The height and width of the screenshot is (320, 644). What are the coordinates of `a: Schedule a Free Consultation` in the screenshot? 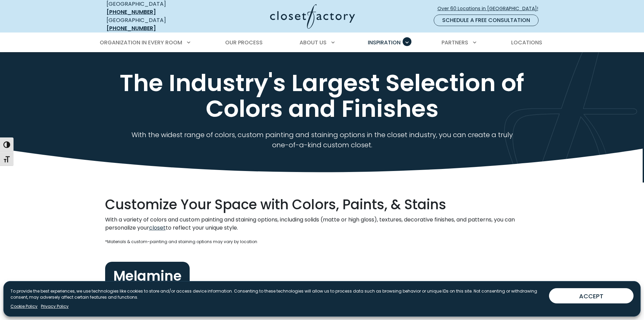 It's located at (486, 20).